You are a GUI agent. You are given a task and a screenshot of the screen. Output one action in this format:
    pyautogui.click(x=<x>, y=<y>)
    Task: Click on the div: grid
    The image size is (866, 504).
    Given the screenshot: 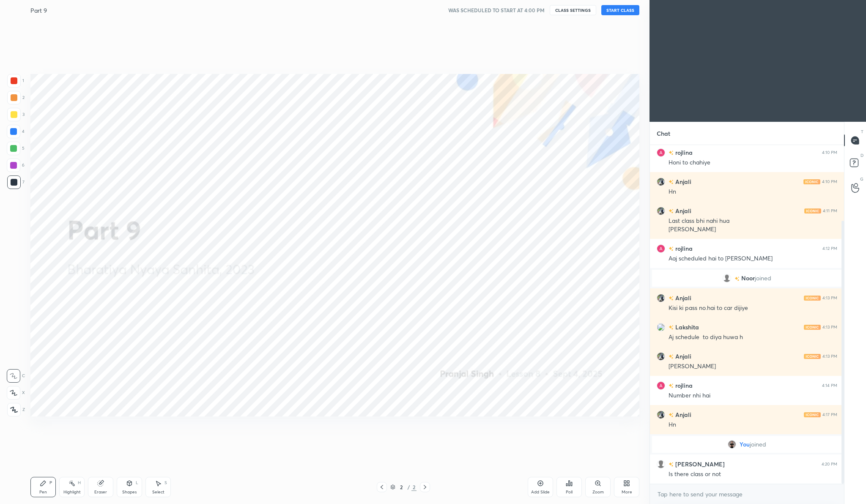 What is the action you would take?
    pyautogui.click(x=746, y=314)
    